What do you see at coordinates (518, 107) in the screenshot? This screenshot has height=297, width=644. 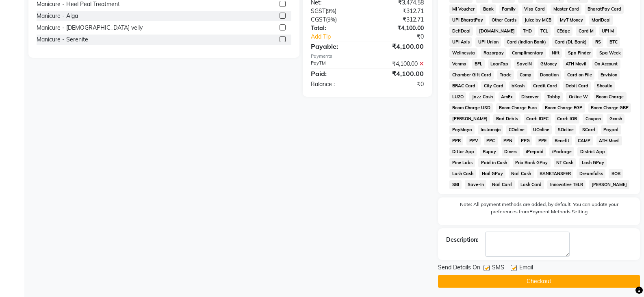 I see `span: Room Charge Euro` at bounding box center [518, 107].